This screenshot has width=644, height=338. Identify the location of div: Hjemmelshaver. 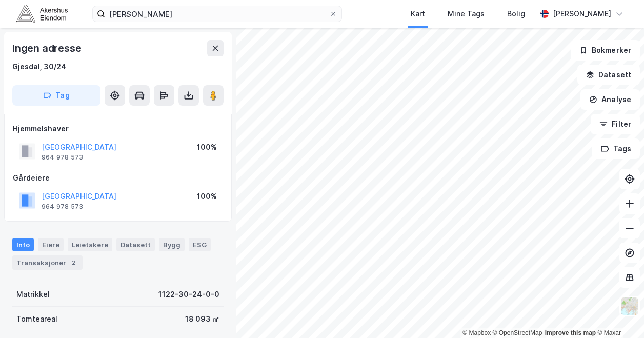
(118, 129).